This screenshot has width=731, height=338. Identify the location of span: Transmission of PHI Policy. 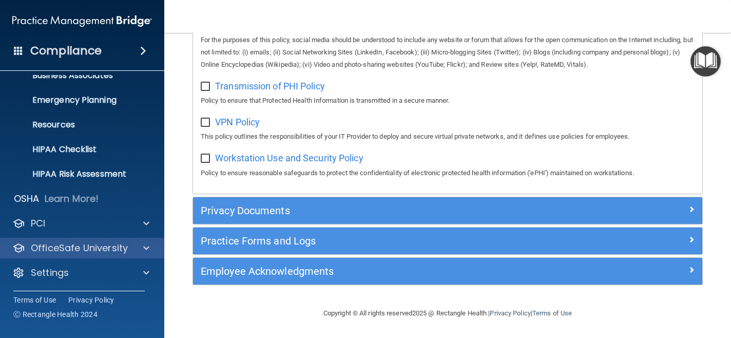
(270, 86).